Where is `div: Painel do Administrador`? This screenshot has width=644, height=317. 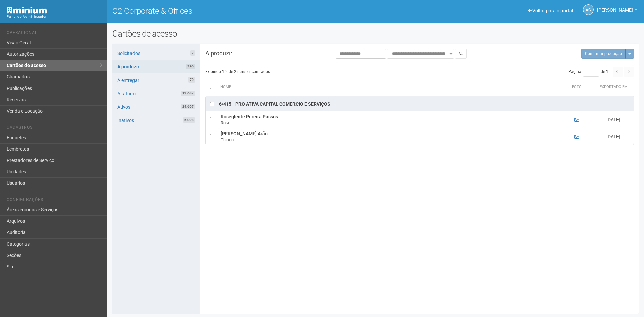 div: Painel do Administrador is located at coordinates (55, 17).